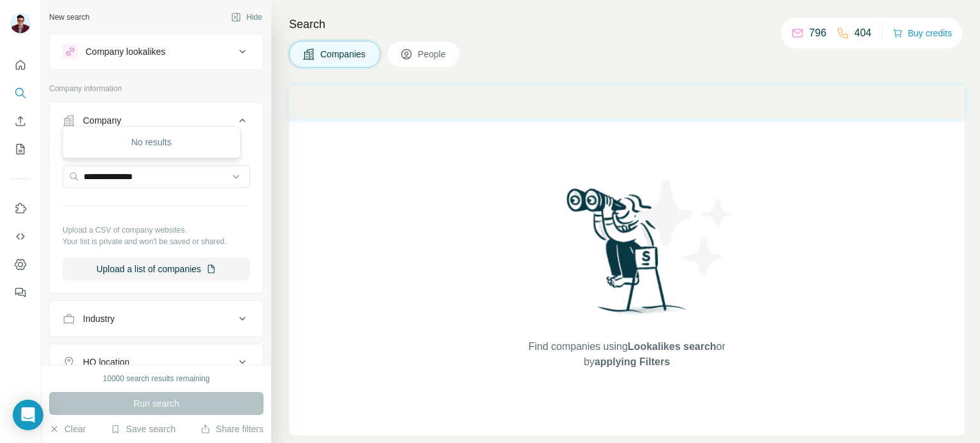  Describe the element at coordinates (20, 237) in the screenshot. I see `button: Use Surfe API` at that location.